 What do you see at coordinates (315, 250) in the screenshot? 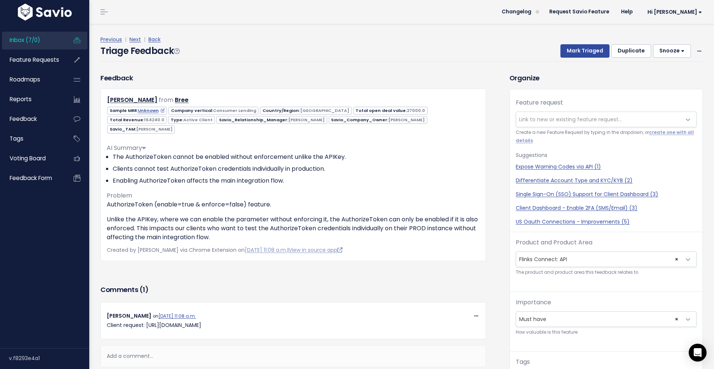
I see `a: View in source app` at bounding box center [315, 250].